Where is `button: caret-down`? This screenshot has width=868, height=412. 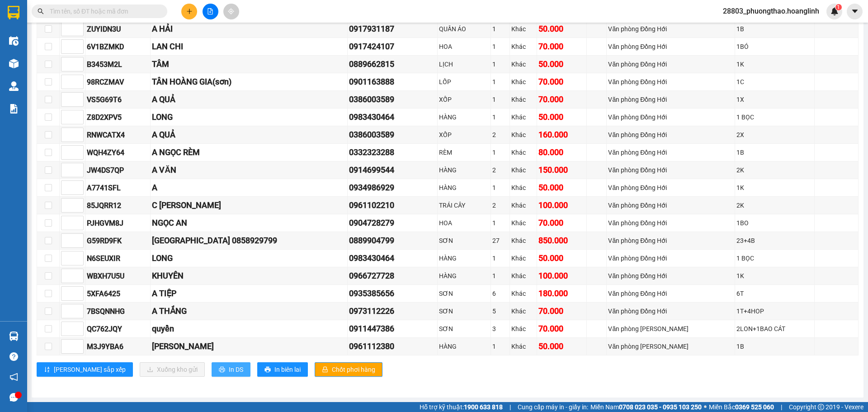 button: caret-down is located at coordinates (855, 11).